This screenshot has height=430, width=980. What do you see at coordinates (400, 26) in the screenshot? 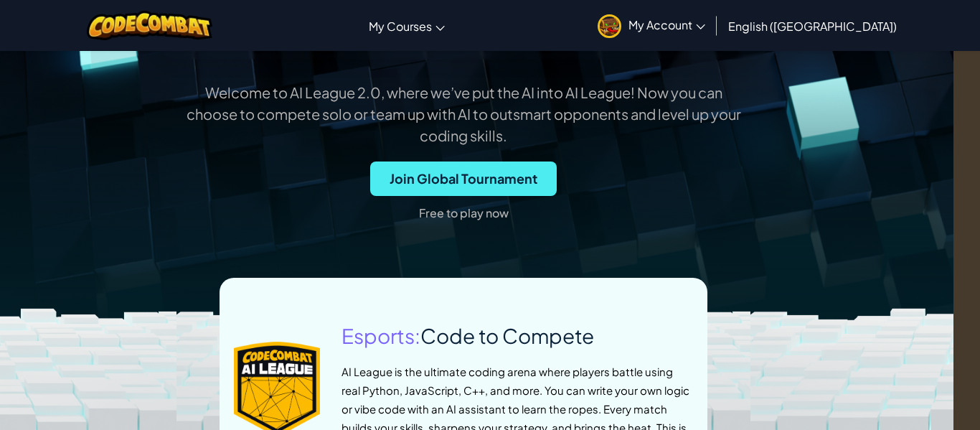
I see `span: My Courses` at bounding box center [400, 26].